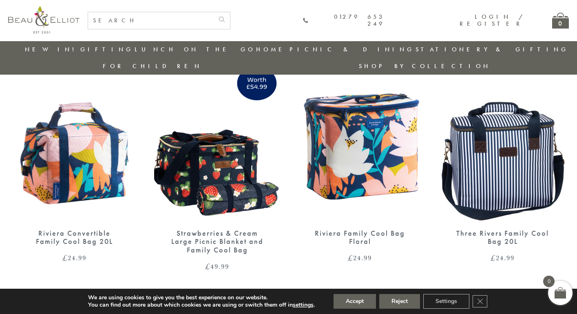 The width and height of the screenshot is (577, 314). I want to click on a: Riviera Family Cool Bag Floral Riviera Family Cool Bag Floral £24.99, so click(360, 160).